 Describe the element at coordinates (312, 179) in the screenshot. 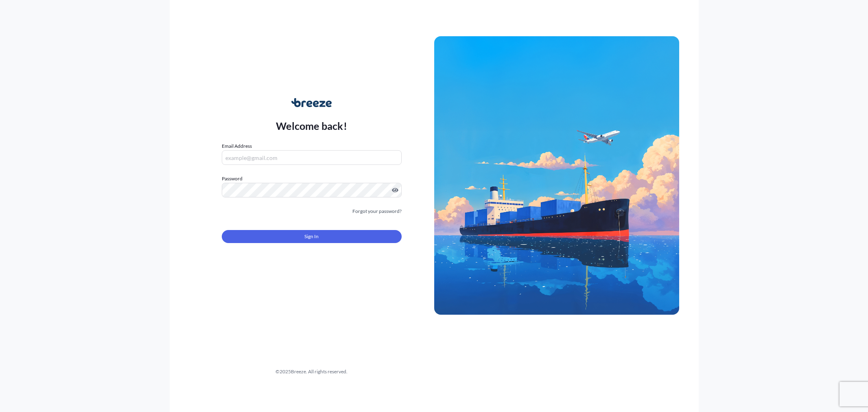

I see `label: Password` at that location.